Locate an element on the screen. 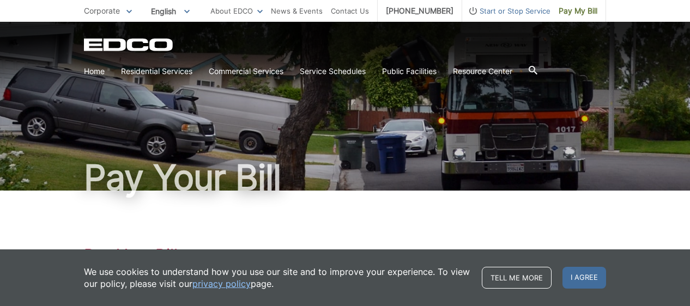 The image size is (690, 306). span: Corporate is located at coordinates (102, 10).